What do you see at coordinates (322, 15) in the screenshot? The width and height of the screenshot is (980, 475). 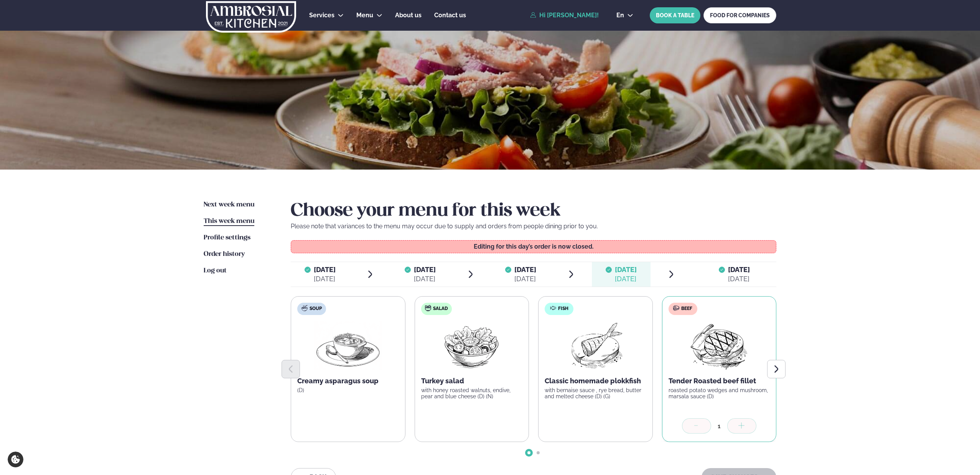 I see `span: Services` at bounding box center [322, 15].